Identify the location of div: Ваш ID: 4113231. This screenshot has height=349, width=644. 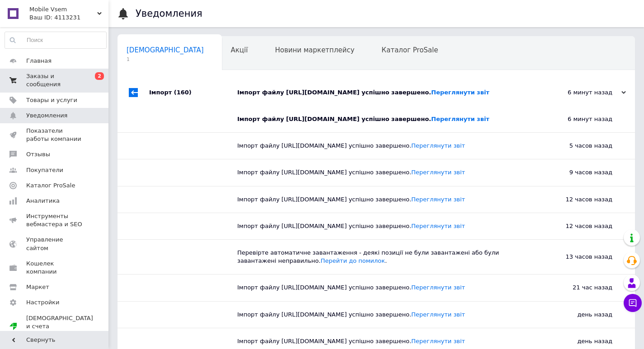
(69, 17).